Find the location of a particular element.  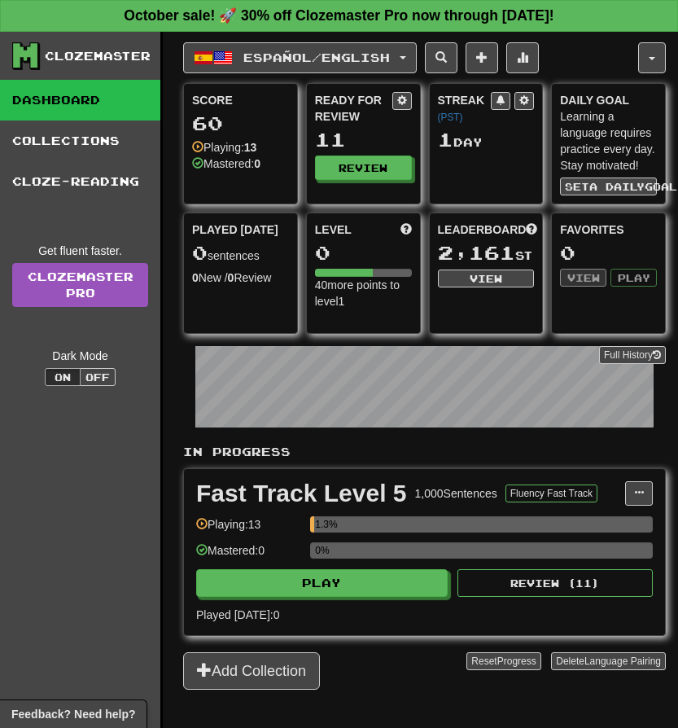

span: 1 is located at coordinates (446, 139).